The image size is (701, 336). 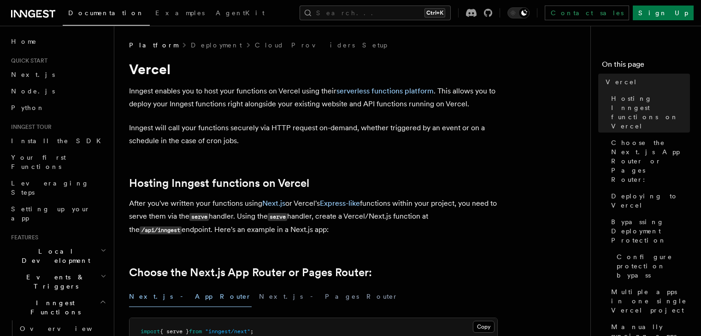 What do you see at coordinates (621, 82) in the screenshot?
I see `span: Vercel` at bounding box center [621, 82].